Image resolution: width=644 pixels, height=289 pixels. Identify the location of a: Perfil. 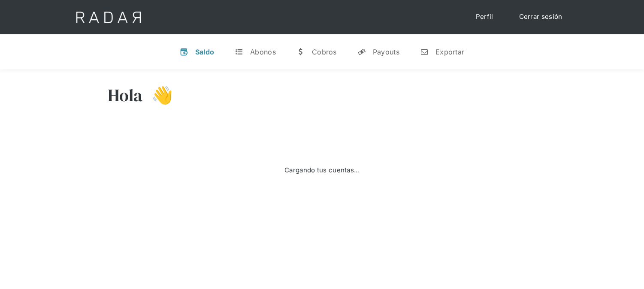
(484, 17).